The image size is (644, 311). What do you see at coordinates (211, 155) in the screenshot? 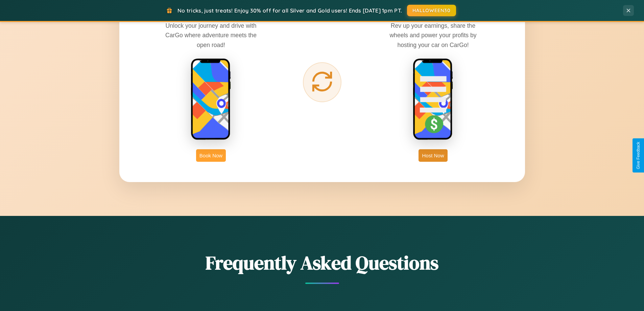
I see `button: Book Now` at bounding box center [211, 155].